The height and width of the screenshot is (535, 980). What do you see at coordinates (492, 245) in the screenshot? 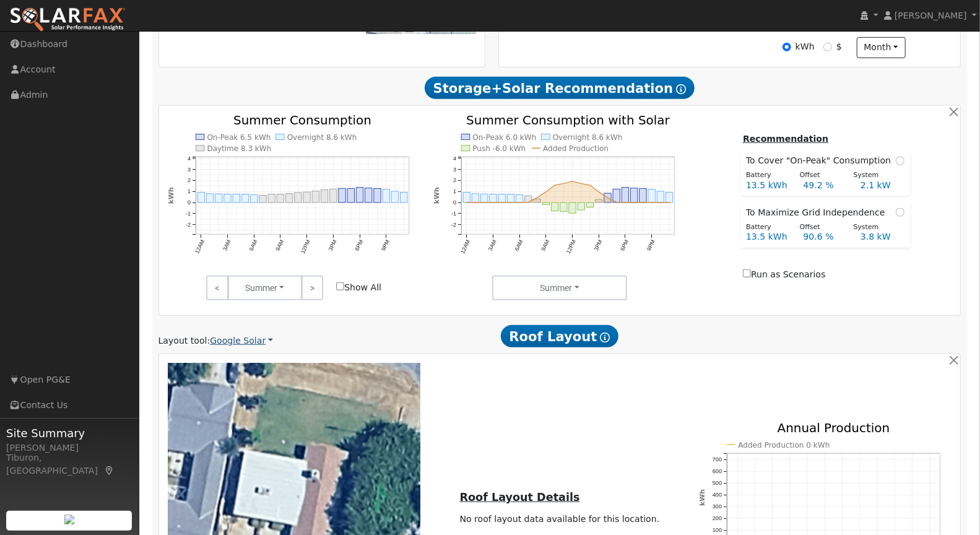
I see `text: 3AM` at bounding box center [492, 245].